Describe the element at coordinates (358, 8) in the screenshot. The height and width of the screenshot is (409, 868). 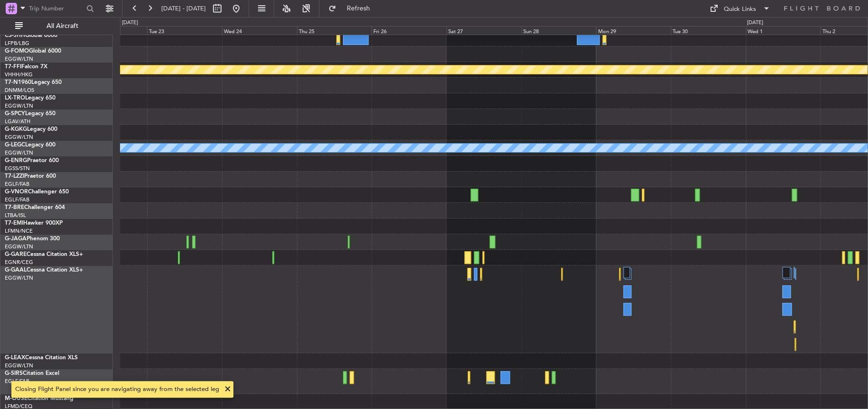
I see `span: Refresh` at that location.